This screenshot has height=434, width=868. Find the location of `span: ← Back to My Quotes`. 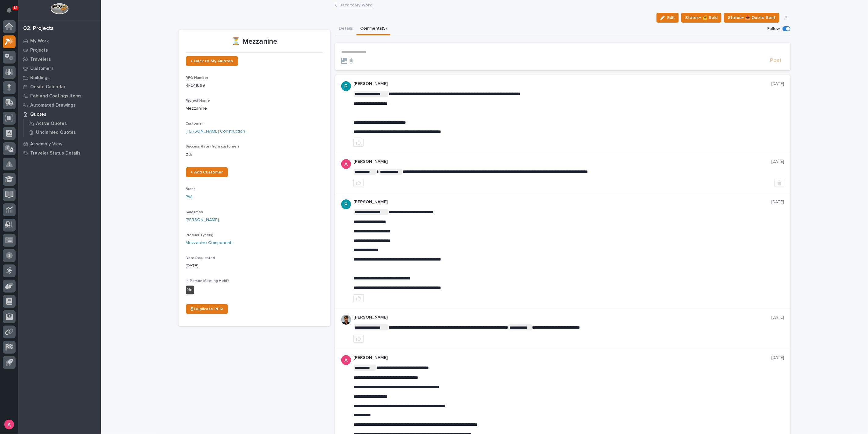

span: ← Back to My Quotes is located at coordinates (212, 61).